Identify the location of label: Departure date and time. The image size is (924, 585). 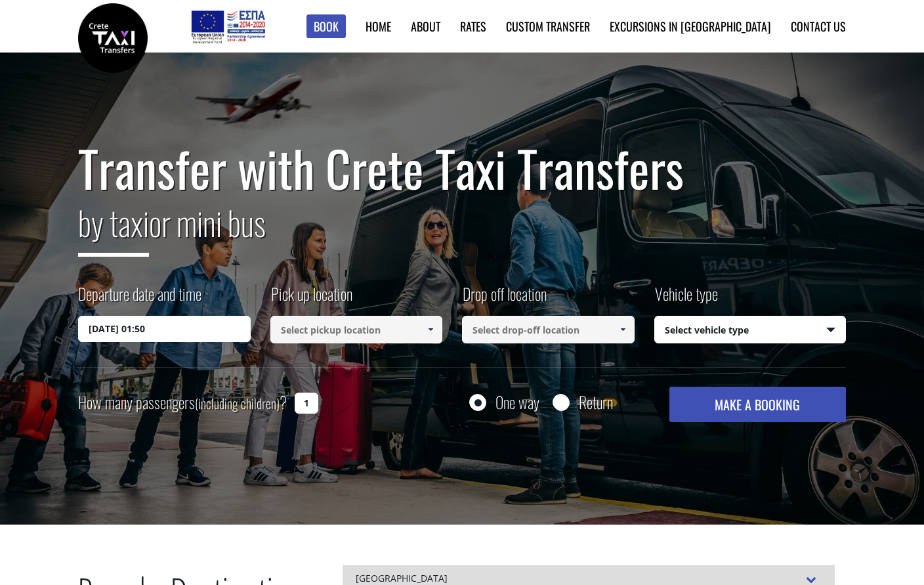
(140, 299).